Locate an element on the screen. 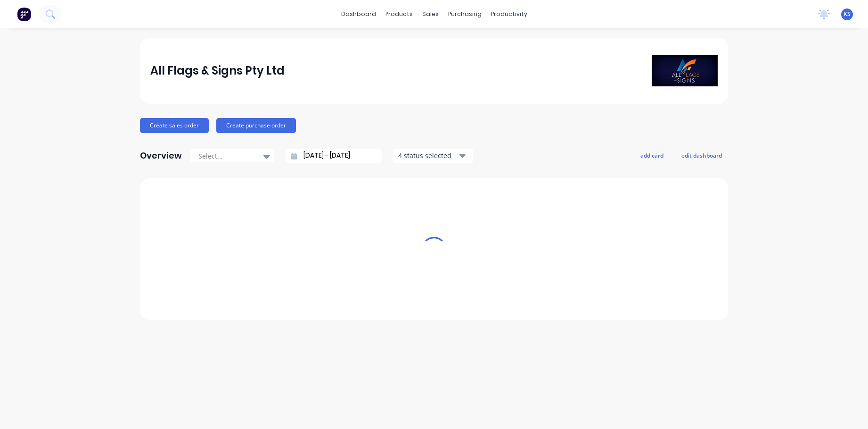 The height and width of the screenshot is (429, 868). div: sales is located at coordinates (430, 14).